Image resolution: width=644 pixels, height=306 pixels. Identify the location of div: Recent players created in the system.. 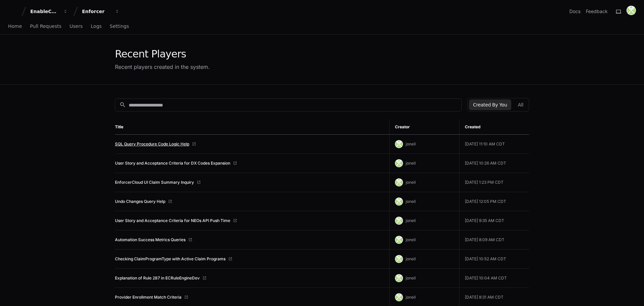
(162, 67).